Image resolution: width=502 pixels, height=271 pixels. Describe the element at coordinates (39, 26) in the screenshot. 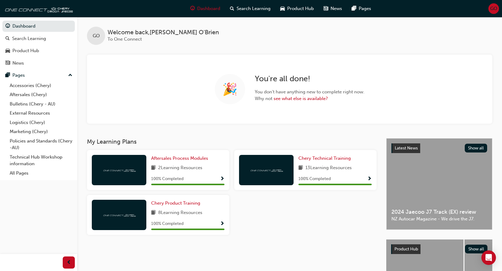

I see `a: Dashboard` at that location.